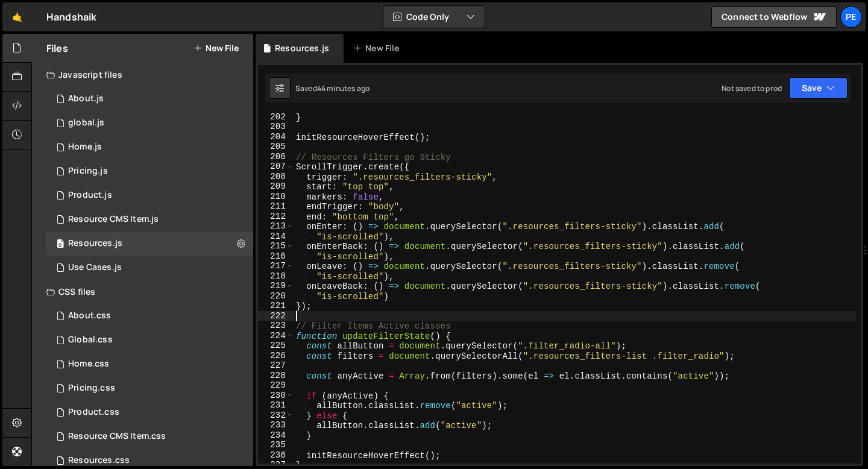  What do you see at coordinates (149, 171) in the screenshot?
I see `div: 16572/45430.js` at bounding box center [149, 171].